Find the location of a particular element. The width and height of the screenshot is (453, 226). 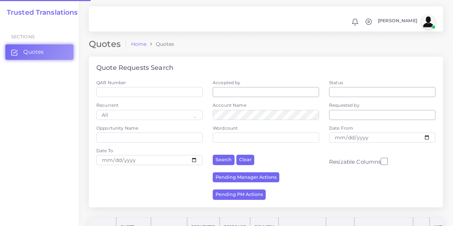

label: Date From is located at coordinates (341, 128).